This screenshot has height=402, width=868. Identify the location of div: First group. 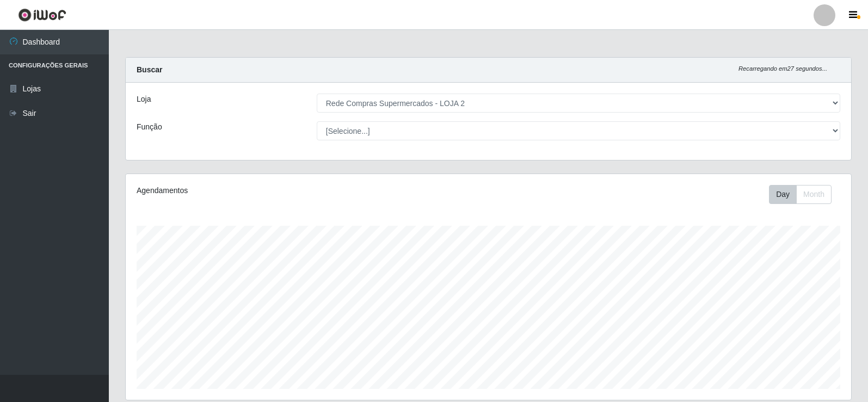
(800, 194).